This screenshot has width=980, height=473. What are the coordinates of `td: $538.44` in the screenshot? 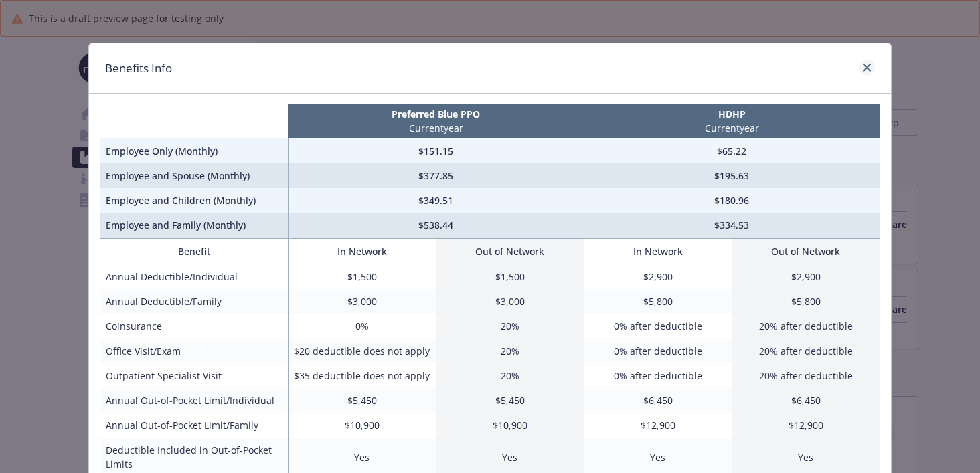 It's located at (436, 225).